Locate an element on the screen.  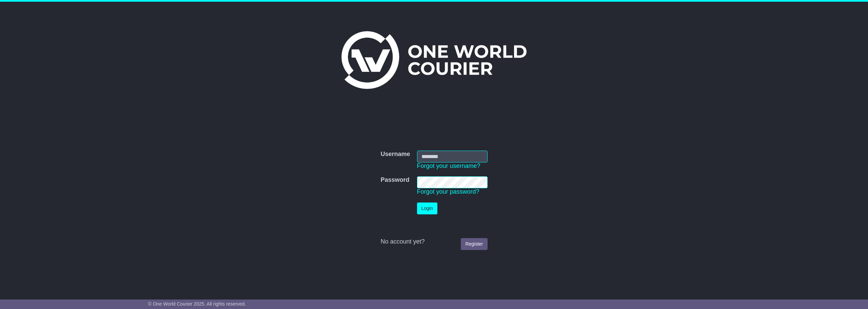
button: Login is located at coordinates (427, 208).